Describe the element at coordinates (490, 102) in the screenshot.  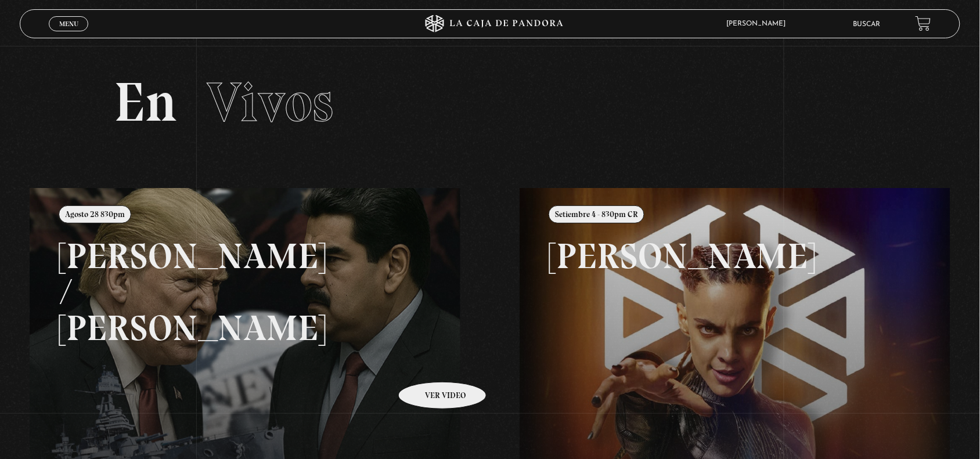
I see `h2: En` at that location.